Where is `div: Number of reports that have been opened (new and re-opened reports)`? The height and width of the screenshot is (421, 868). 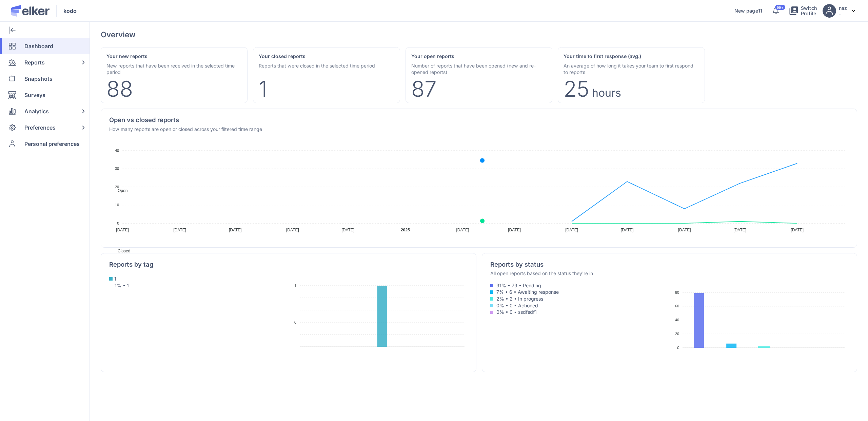 div: Number of reports that have been opened (new and re-opened reports) is located at coordinates (479, 69).